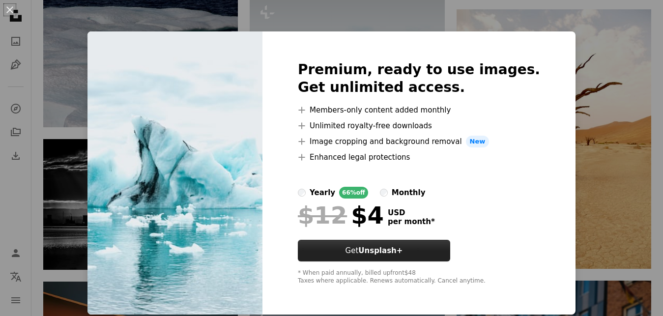  Describe the element at coordinates (322, 193) in the screenshot. I see `div: yearly` at that location.